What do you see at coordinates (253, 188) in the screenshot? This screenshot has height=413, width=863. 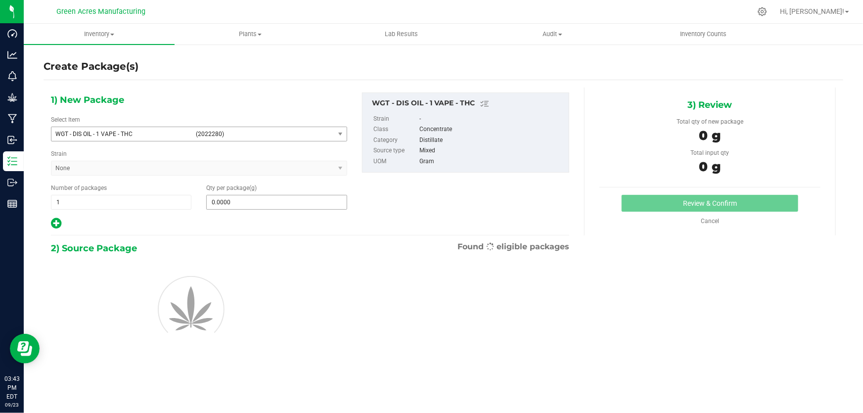 I see `span: (g)` at bounding box center [253, 188].